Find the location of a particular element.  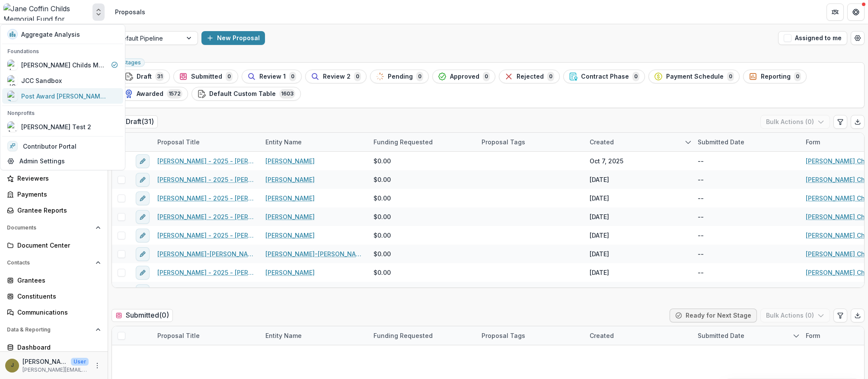

button: Payment Schedule0 is located at coordinates (694, 76).